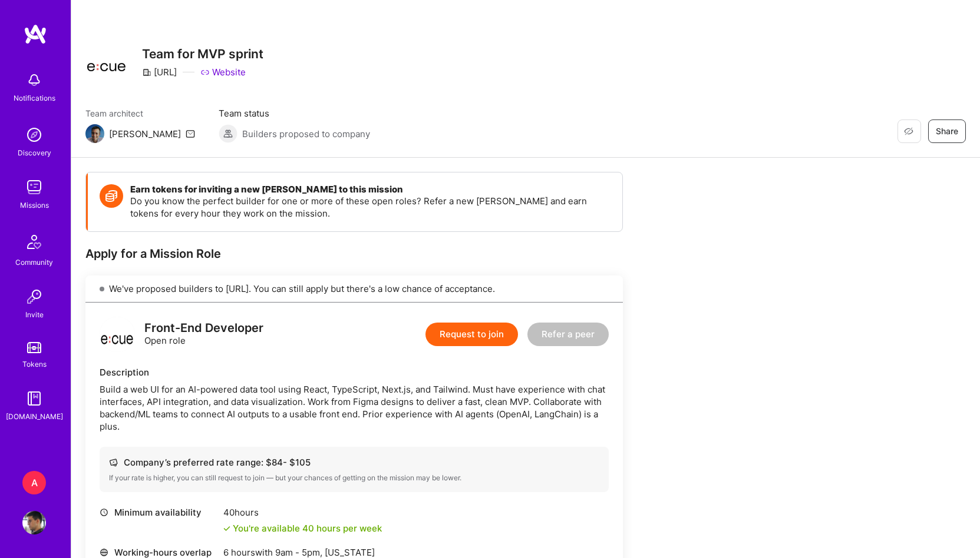  Describe the element at coordinates (34, 97) in the screenshot. I see `div: Notifications` at that location.